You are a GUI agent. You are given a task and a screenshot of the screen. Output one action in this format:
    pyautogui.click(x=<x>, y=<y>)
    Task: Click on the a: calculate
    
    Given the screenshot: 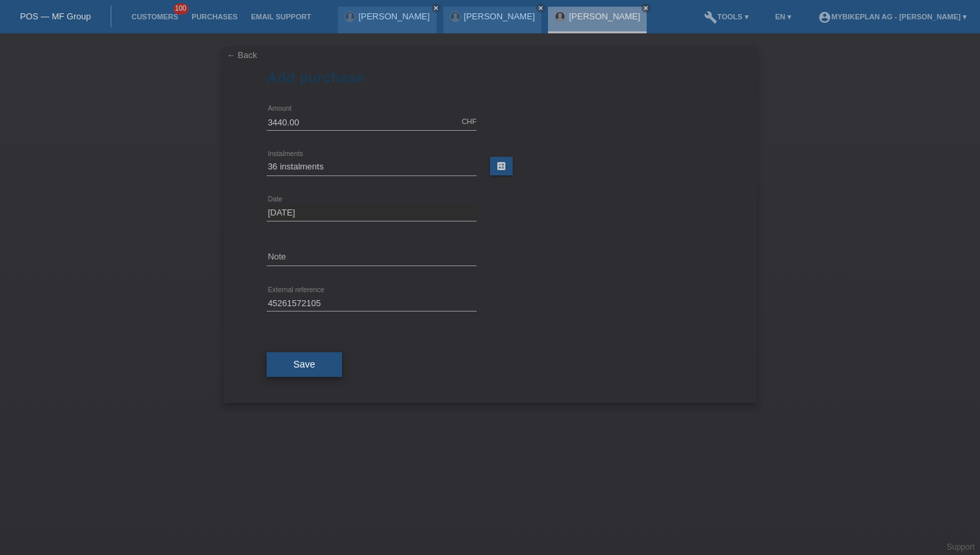 What is the action you would take?
    pyautogui.click(x=501, y=166)
    